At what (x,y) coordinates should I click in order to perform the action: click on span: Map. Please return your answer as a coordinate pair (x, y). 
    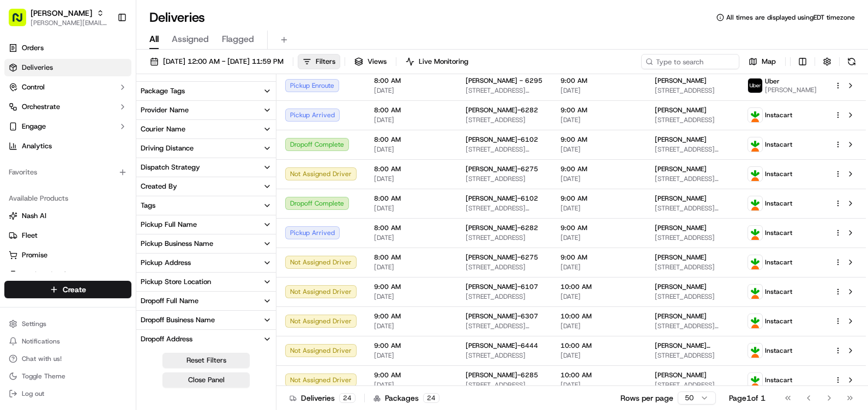
    Looking at the image, I should click on (769, 62).